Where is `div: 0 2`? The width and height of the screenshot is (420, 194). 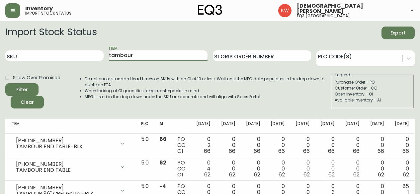
div: 0 2 is located at coordinates (203, 145).